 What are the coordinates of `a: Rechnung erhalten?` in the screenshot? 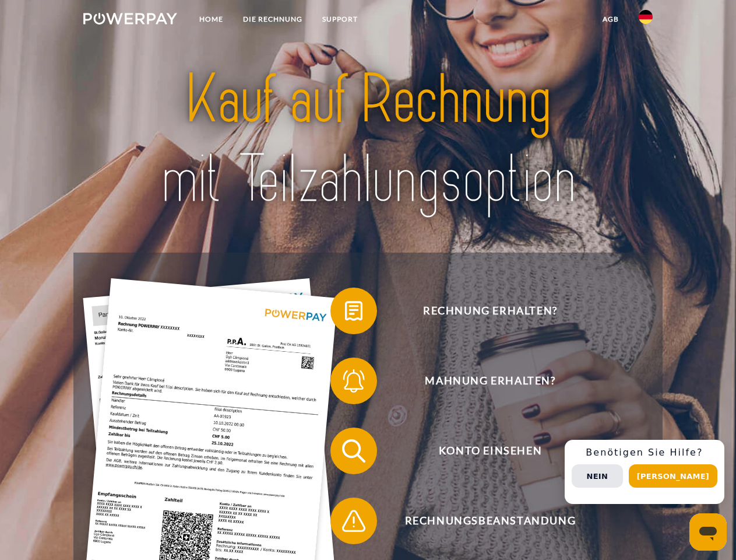 It's located at (482, 311).